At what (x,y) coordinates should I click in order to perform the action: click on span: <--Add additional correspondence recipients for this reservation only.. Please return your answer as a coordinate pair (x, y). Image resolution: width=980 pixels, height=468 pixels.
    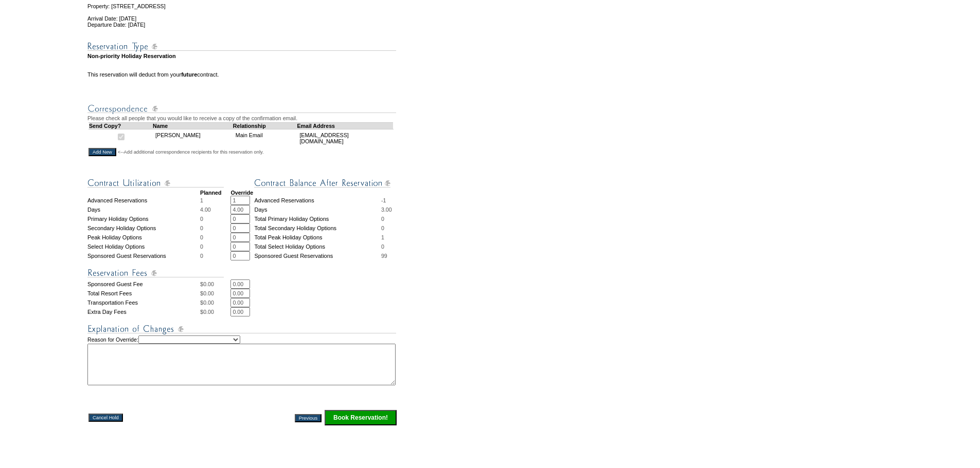
    Looking at the image, I should click on (191, 152).